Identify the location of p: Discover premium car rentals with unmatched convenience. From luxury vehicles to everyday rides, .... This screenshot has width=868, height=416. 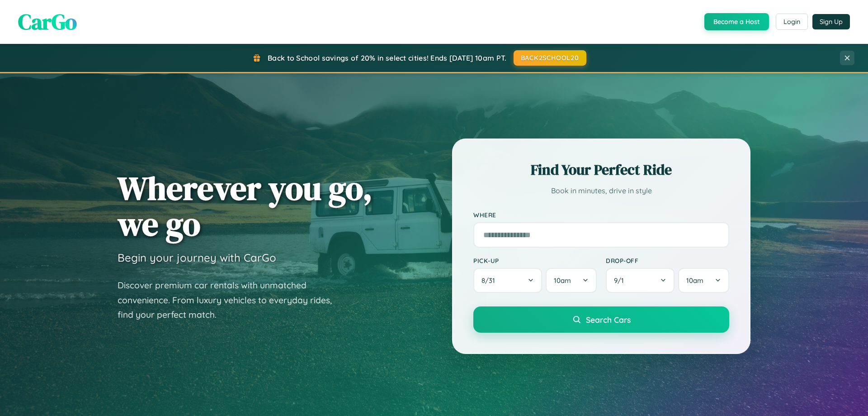
(231, 300).